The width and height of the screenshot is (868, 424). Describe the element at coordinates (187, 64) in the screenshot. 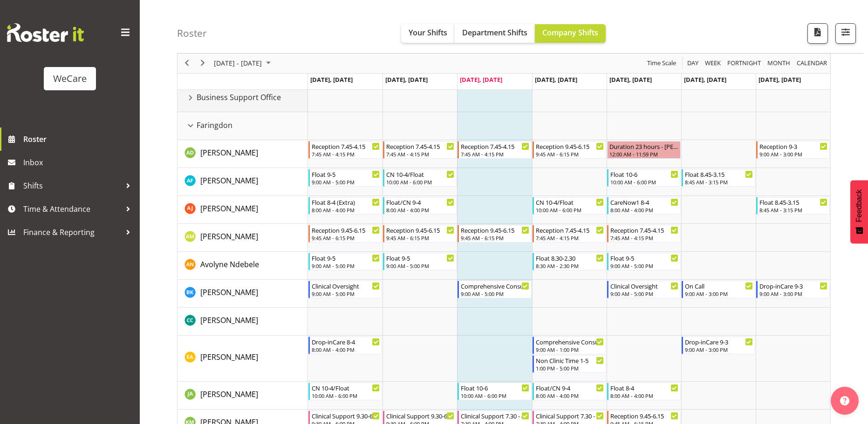

I see `button: Previous` at that location.